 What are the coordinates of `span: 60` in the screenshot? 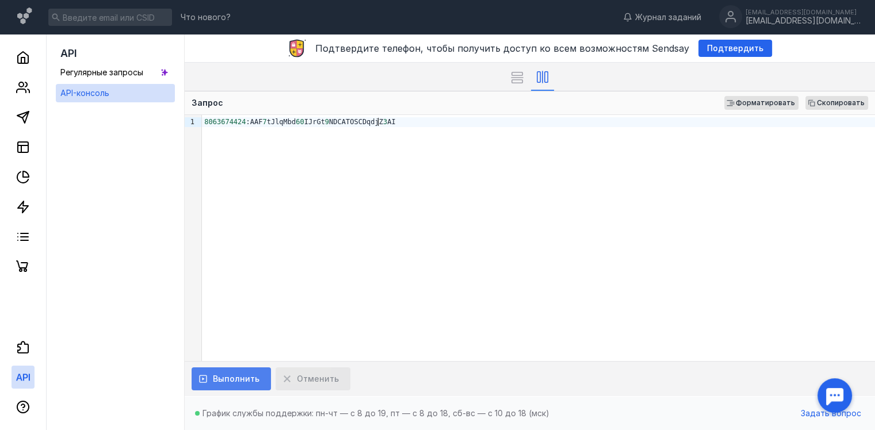 It's located at (300, 122).